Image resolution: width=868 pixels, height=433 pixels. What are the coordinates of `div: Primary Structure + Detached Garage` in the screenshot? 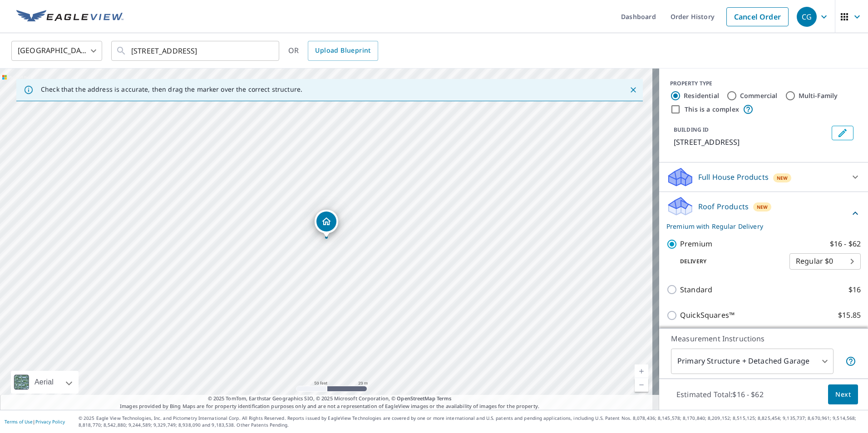 It's located at (753, 362).